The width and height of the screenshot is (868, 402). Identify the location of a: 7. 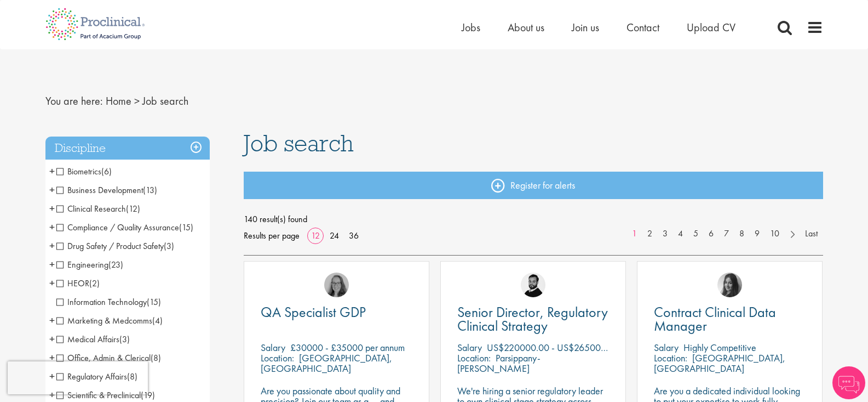
(726, 233).